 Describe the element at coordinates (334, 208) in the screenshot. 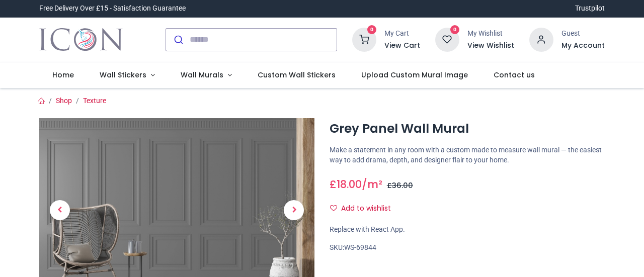

I see `i: Add to wishlist` at that location.